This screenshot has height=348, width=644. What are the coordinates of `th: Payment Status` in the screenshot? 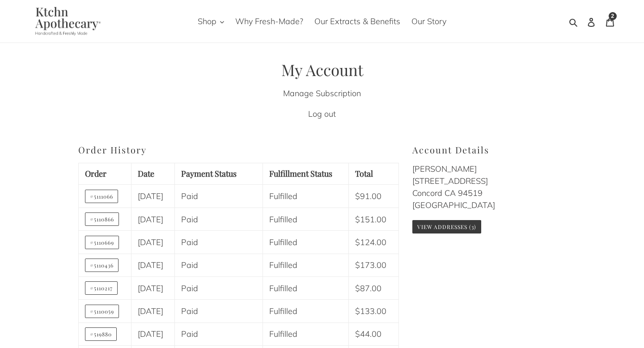 It's located at (219, 174).